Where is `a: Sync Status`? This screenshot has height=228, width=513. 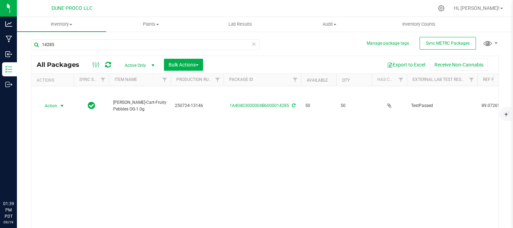 a: Sync Status is located at coordinates (93, 80).